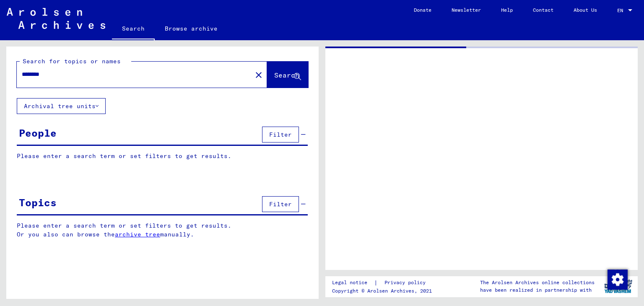 Image resolution: width=644 pixels, height=306 pixels. I want to click on span: EN, so click(622, 11).